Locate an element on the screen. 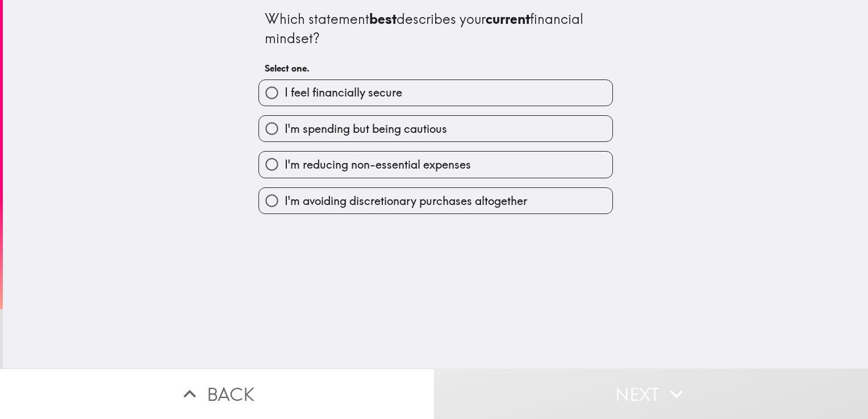 The width and height of the screenshot is (868, 419). span: I'm spending but being cautious is located at coordinates (366, 129).